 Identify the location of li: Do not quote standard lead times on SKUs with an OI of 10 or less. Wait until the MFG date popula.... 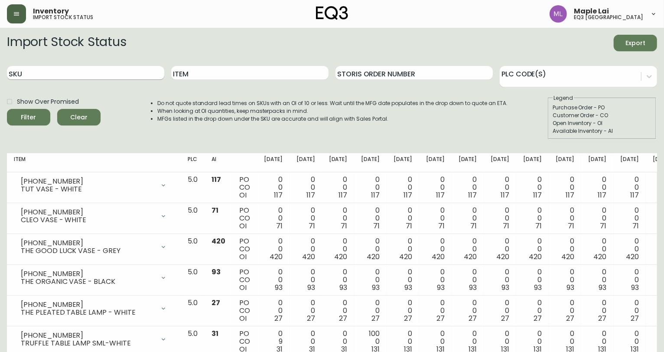
(333, 103).